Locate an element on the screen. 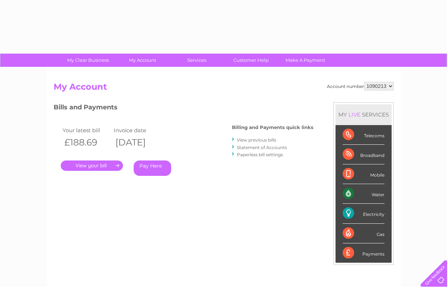 The image size is (447, 287). a: My Account is located at coordinates (142, 60).